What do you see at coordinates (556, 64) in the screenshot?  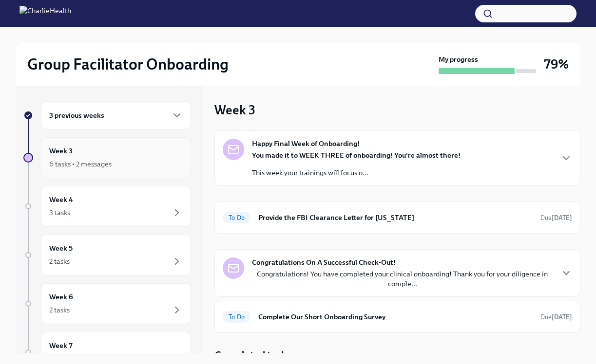 I see `h3: 79%` at bounding box center [556, 64].